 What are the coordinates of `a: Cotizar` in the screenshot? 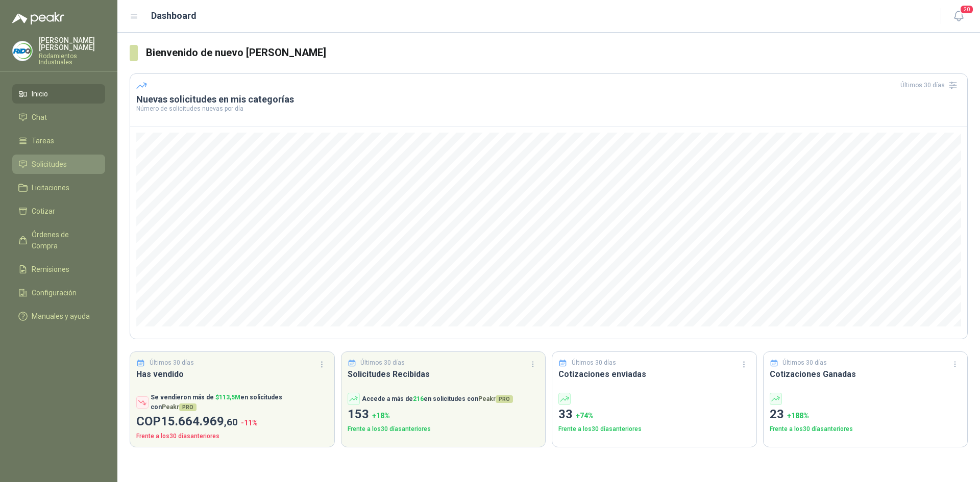 It's located at (59, 211).